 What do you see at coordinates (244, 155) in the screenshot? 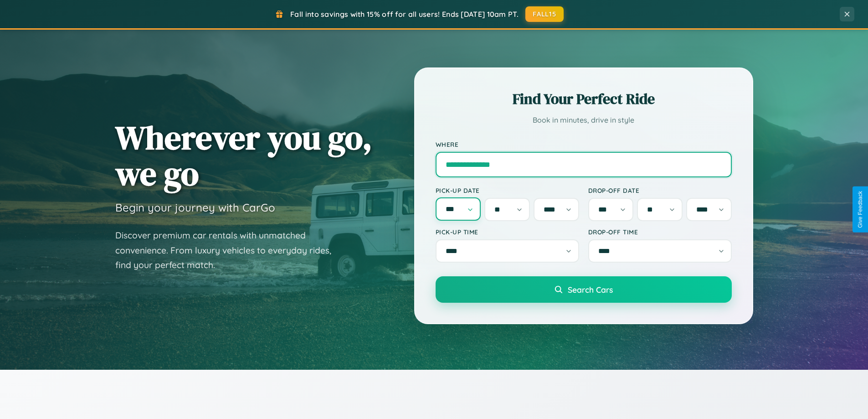
I see `h1: Wherever you go, we go` at bounding box center [244, 155].